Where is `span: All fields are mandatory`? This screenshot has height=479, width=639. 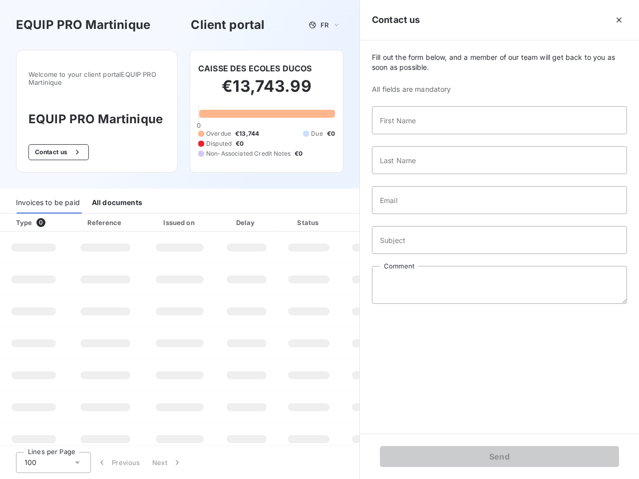 span: All fields are mandatory is located at coordinates (499, 89).